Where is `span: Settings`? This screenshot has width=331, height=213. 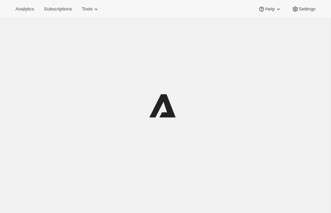 span: Settings is located at coordinates (307, 9).